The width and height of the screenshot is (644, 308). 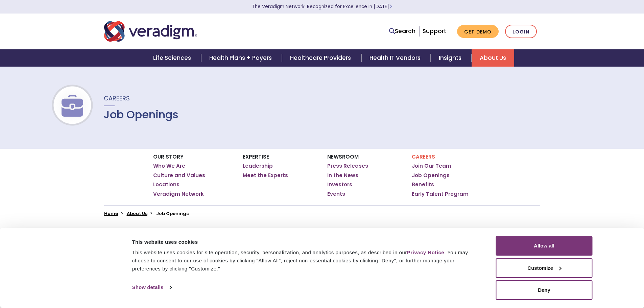 What do you see at coordinates (391, 7) in the screenshot?
I see `span: Learn More` at bounding box center [391, 7].